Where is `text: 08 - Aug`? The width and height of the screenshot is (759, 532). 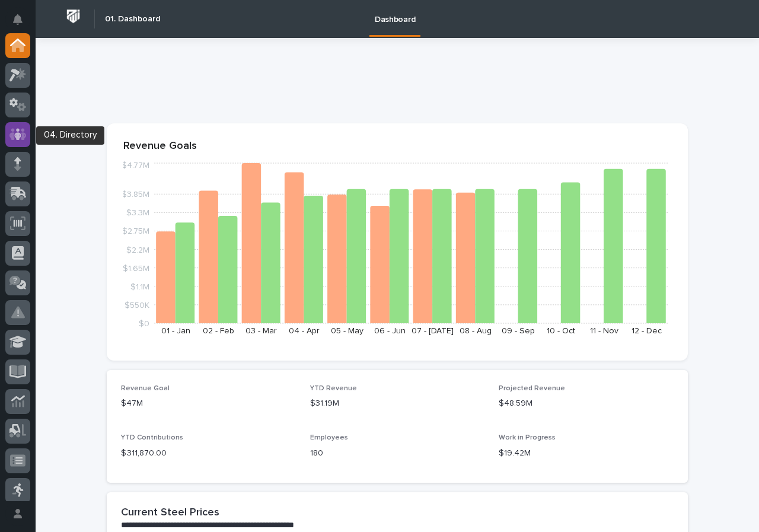
text: 08 - Aug is located at coordinates (476, 331).